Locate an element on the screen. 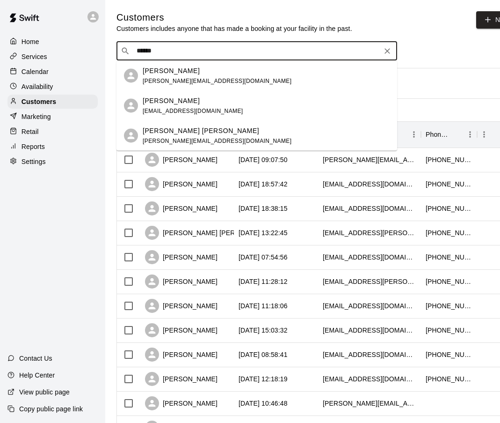 The width and height of the screenshot is (500, 423). div: Retail is located at coordinates (52, 132).